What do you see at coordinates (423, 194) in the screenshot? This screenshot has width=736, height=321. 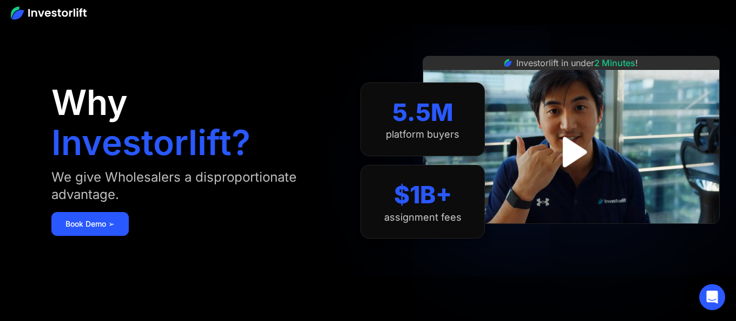 I see `div: $1B+` at bounding box center [423, 194].